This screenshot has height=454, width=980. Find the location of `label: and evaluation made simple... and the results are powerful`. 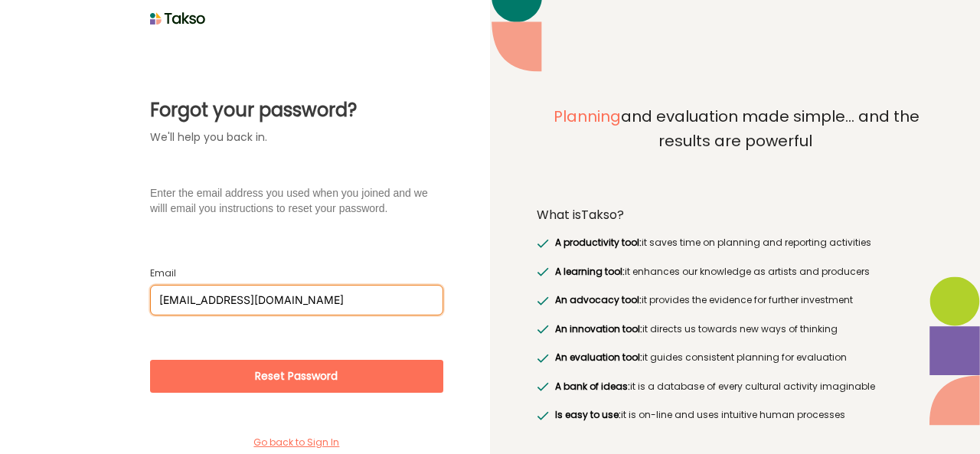

label: and evaluation made simple... and the results are powerful is located at coordinates (735, 146).